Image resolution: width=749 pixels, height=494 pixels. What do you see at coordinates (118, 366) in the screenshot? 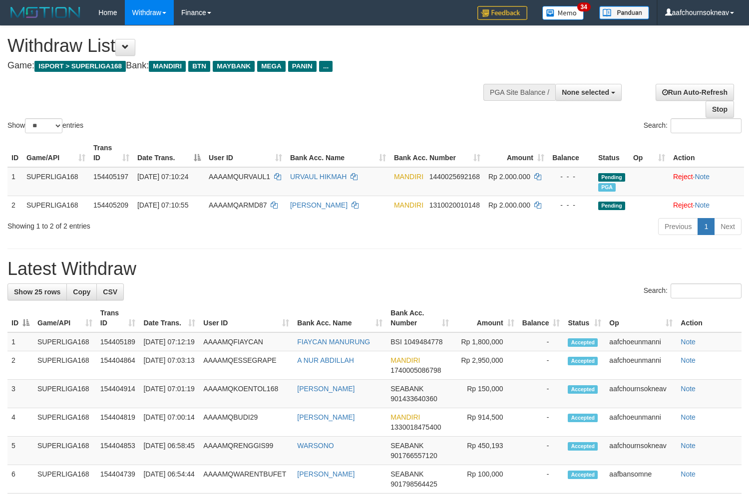
I see `td: 154404864` at bounding box center [118, 366].